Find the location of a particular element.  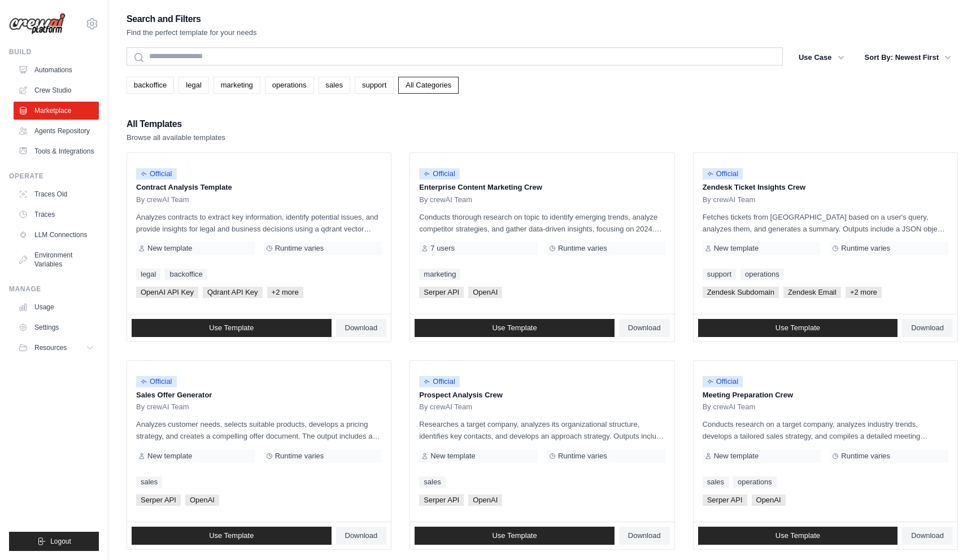

a: backoffice is located at coordinates (150, 86).